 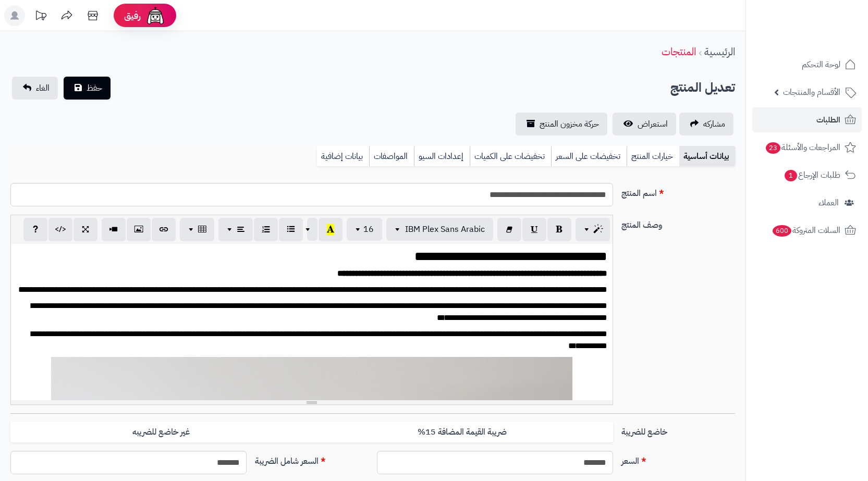 What do you see at coordinates (807, 64) in the screenshot?
I see `a: لوحة التحكم` at bounding box center [807, 64].